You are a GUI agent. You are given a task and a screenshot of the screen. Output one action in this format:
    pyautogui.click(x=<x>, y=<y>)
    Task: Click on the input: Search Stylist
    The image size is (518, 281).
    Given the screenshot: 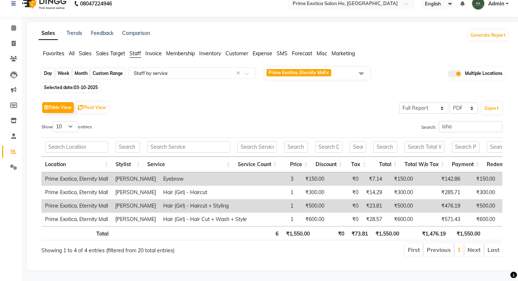 What is the action you would take?
    pyautogui.click(x=128, y=147)
    